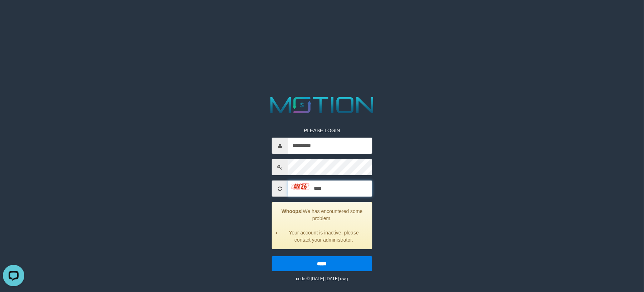 This screenshot has width=644, height=292. Describe the element at coordinates (322, 131) in the screenshot. I see `p: PLEASE LOGIN` at that location.